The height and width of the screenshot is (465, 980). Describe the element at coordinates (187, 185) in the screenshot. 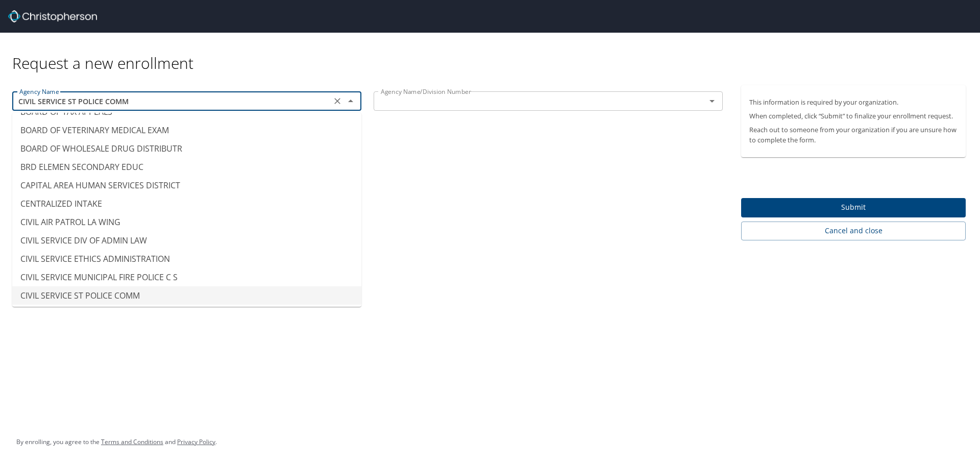

I see `li: CAPITAL AREA HUMAN SERVICES DISTRICT` at that location.